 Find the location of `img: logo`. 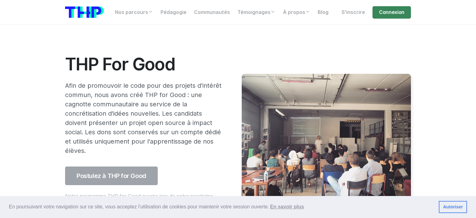

img: logo is located at coordinates (84, 12).